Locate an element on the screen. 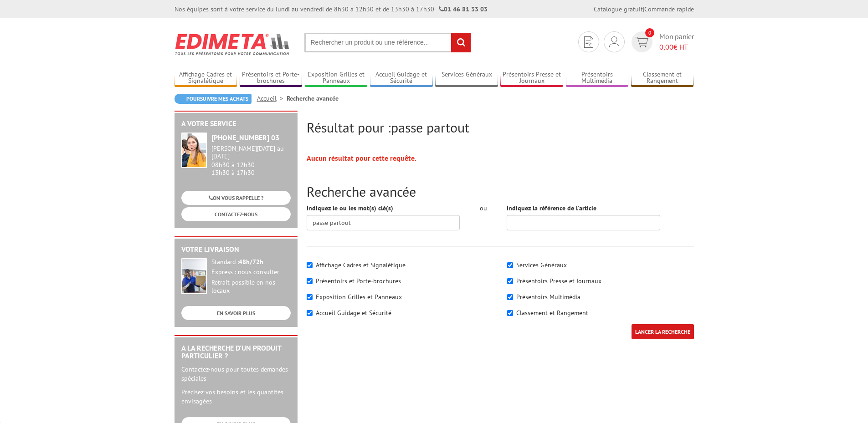 The image size is (868, 423). a: Affichage Cadres et Signalétique is located at coordinates (206, 78).